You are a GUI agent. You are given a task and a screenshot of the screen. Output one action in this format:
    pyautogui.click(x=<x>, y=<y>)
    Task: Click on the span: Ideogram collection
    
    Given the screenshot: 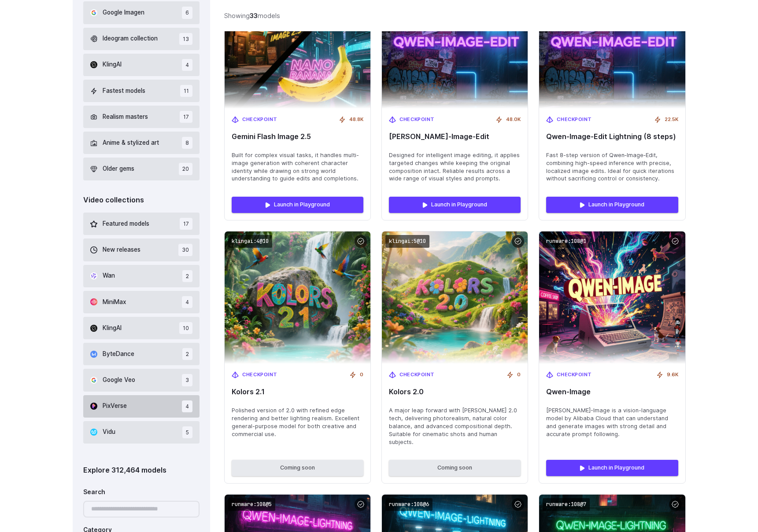 What is the action you would take?
    pyautogui.click(x=130, y=39)
    